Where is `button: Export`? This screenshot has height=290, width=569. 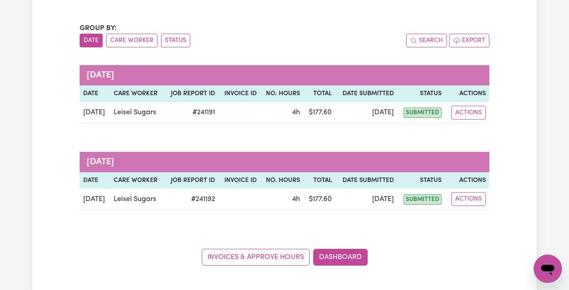
button: Export is located at coordinates (469, 40).